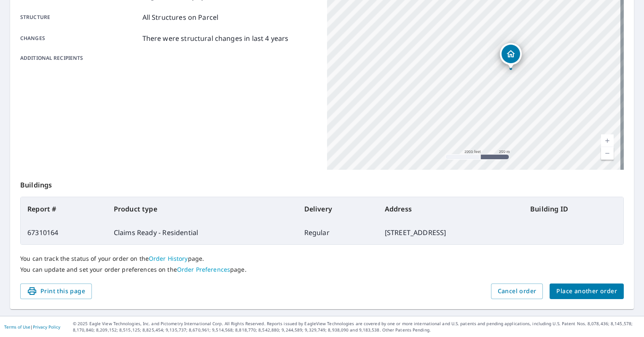 The image size is (644, 337). Describe the element at coordinates (56, 291) in the screenshot. I see `button: Print this page` at that location.